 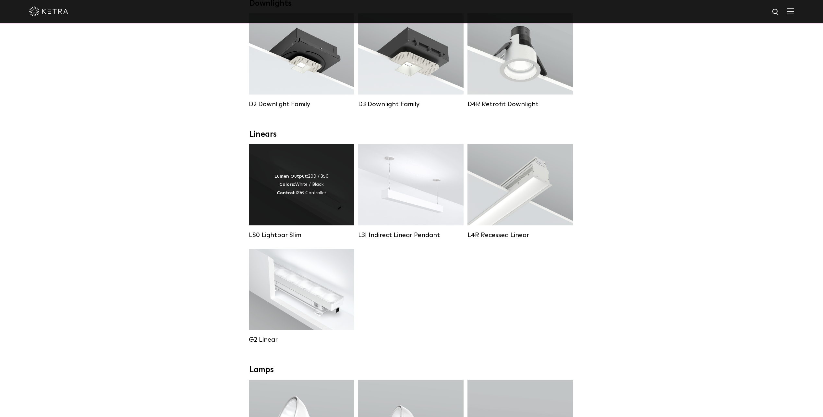 I want to click on a: L3I Indirect Linear Pendant Lumen Output:400 / 600 / 800 / 1000Housing Colors:White / BlackContro..., so click(x=411, y=191).